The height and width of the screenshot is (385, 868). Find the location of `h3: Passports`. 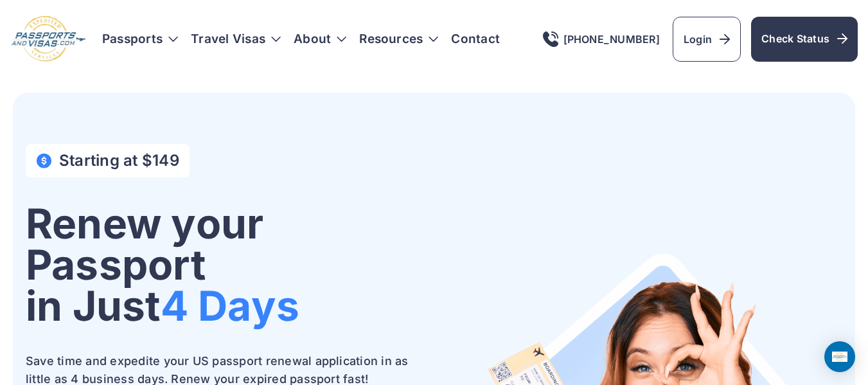

h3: Passports is located at coordinates (140, 40).